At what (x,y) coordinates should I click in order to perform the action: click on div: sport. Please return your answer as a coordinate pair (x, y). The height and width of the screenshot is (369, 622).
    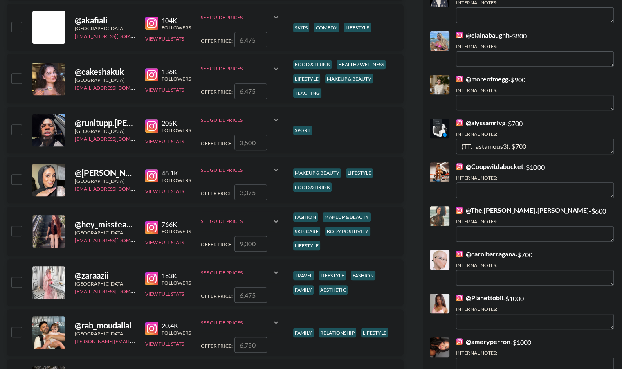
    Looking at the image, I should click on (303, 130).